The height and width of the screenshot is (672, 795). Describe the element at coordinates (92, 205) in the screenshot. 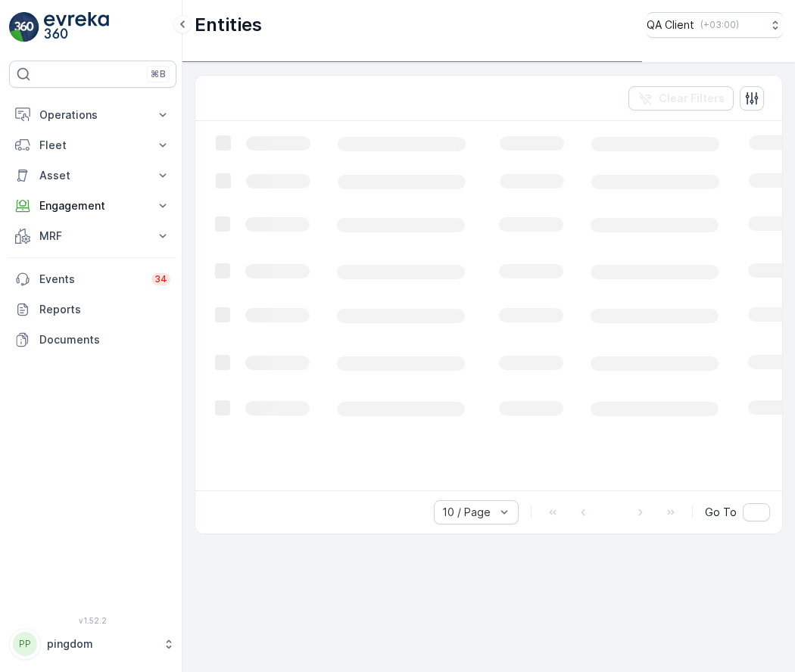

I see `button: Engagement` at that location.